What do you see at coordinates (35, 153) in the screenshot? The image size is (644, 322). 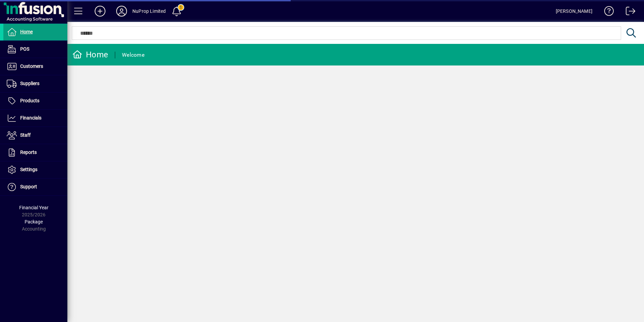 I see `a: Reports` at bounding box center [35, 153].